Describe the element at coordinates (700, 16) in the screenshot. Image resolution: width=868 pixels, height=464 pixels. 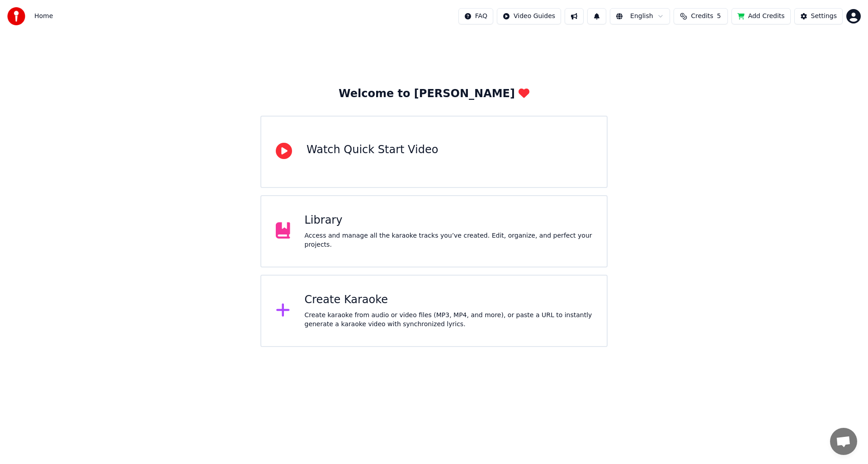
I see `button: Credits5` at that location.